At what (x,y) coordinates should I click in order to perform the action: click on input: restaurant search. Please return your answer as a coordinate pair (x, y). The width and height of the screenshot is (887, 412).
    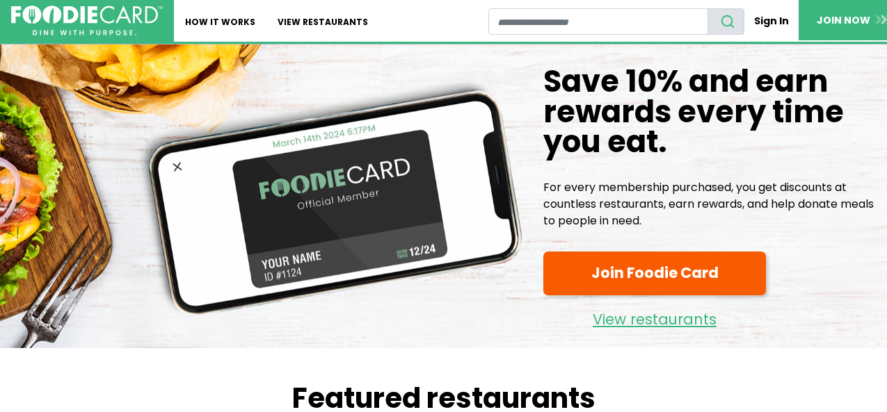
    Looking at the image, I should click on (598, 22).